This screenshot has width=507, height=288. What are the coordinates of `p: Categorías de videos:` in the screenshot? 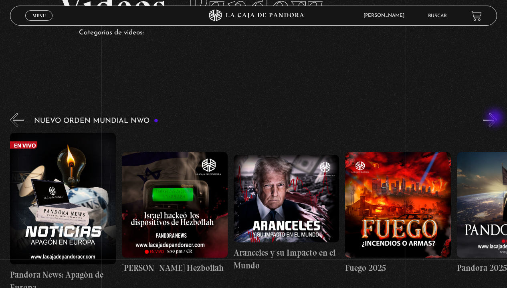 It's located at (264, 33).